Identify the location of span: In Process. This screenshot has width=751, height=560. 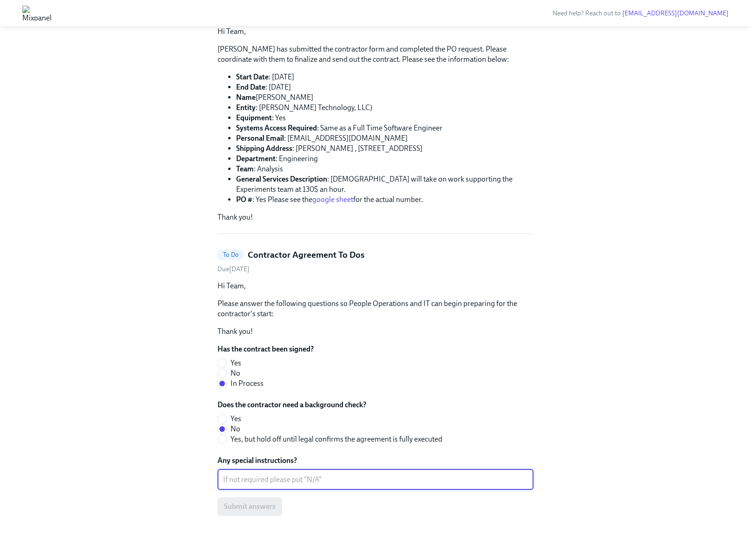
(247, 384).